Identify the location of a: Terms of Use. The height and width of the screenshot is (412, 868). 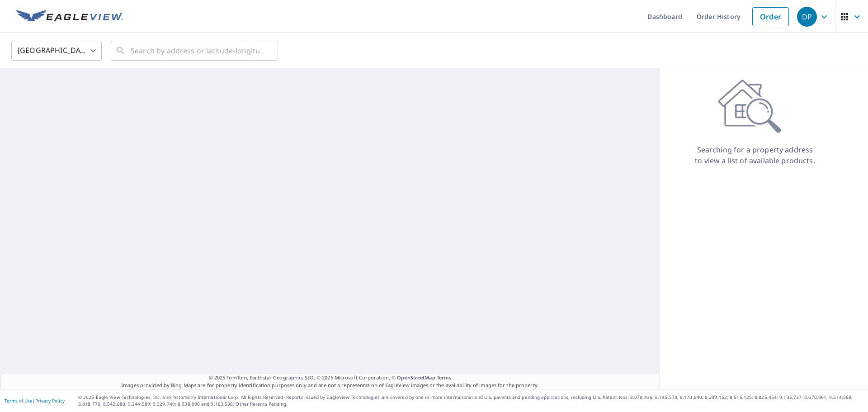
(18, 401).